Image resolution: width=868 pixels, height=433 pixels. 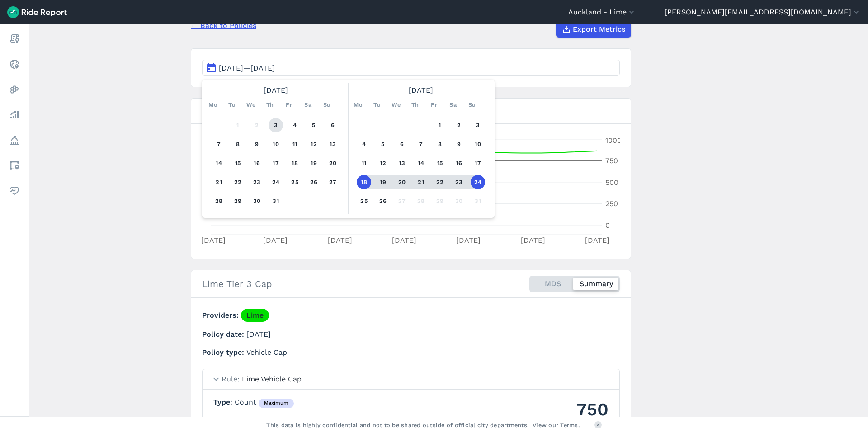 I want to click on a: Areas, so click(x=14, y=165).